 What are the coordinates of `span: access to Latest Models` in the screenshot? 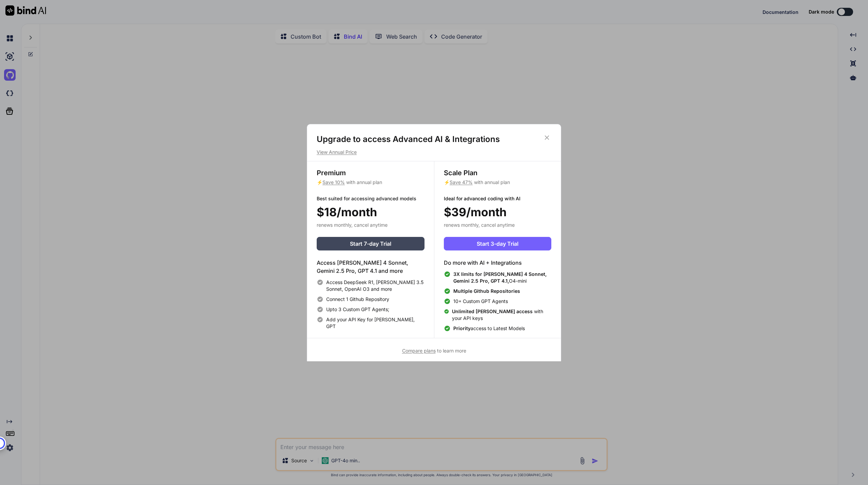 It's located at (489, 329).